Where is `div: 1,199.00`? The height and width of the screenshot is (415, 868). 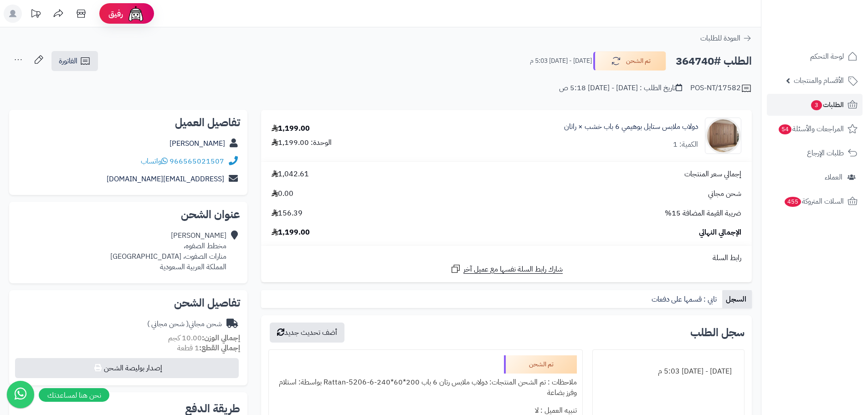
div: 1,199.00 is located at coordinates (291, 128).